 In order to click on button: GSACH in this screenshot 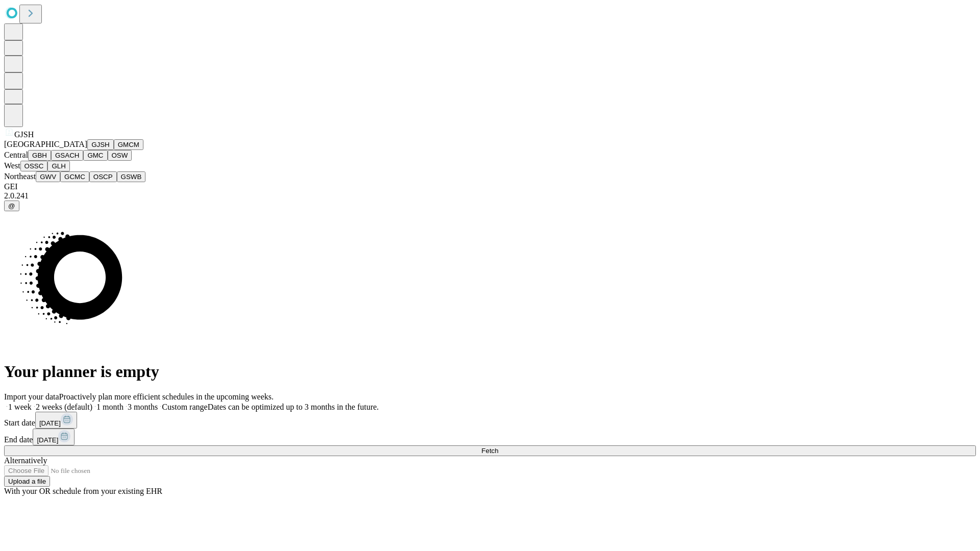, I will do `click(67, 155)`.